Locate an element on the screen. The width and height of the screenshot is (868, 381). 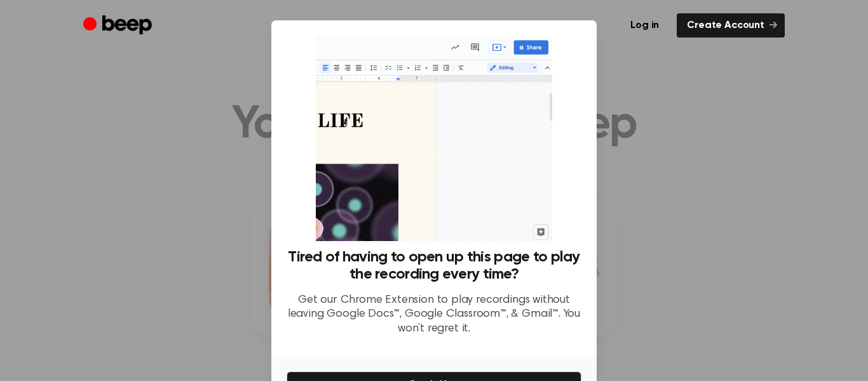
img: Beep extension in action is located at coordinates (434, 138).